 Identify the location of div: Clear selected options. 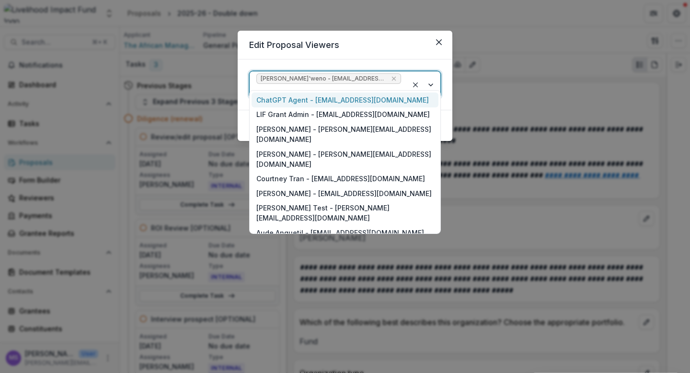
(415, 85).